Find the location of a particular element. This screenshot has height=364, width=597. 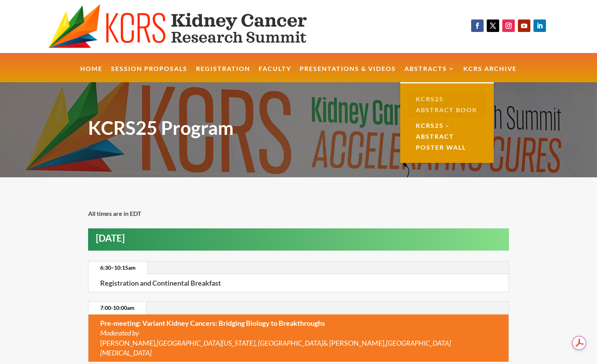

p: All times are in EDT is located at coordinates (298, 214).